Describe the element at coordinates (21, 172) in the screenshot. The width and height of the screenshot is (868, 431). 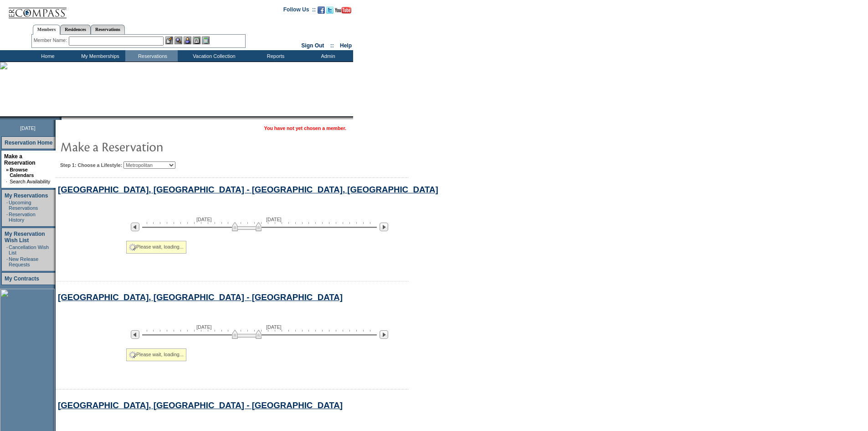
I see `a: Browse Calendars` at that location.